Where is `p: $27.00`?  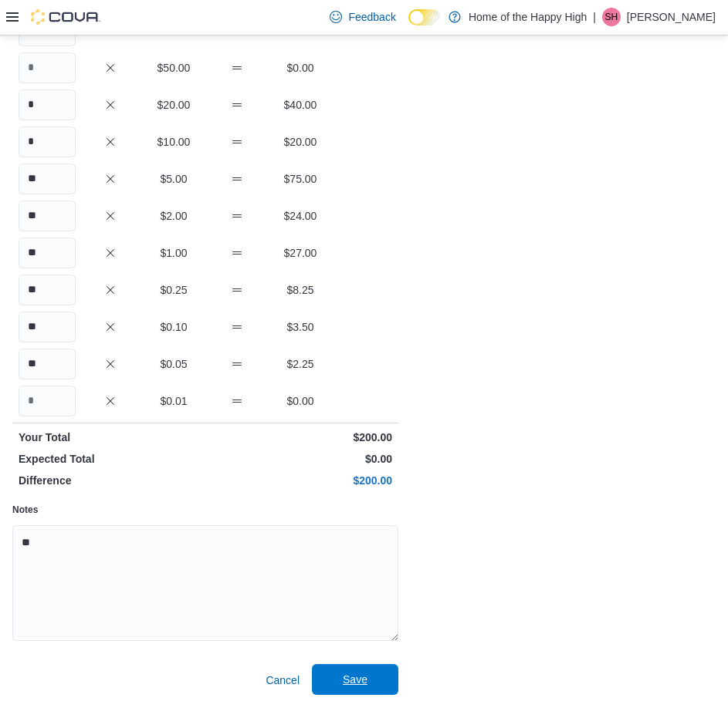 p: $27.00 is located at coordinates (300, 253).